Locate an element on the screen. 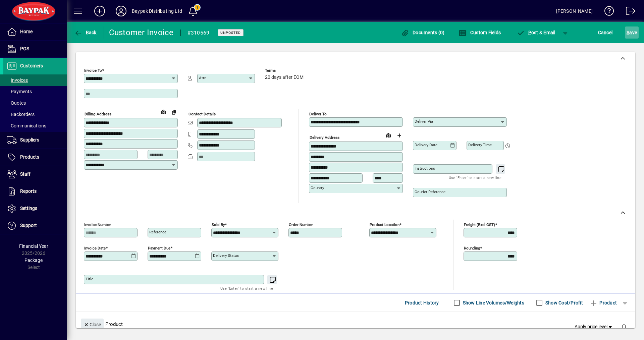 The height and width of the screenshot is (340, 644). label: Show Line Volumes/Weights is located at coordinates (492, 303).